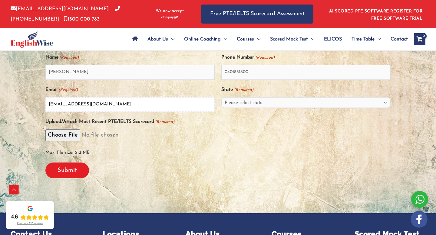 The width and height of the screenshot is (436, 235). What do you see at coordinates (62, 58) in the screenshot?
I see `label: Name` at bounding box center [62, 58].